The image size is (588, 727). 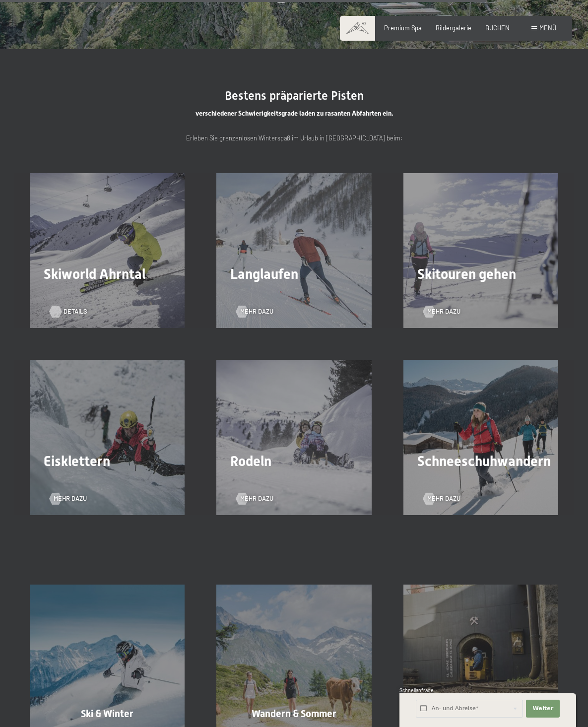 I want to click on span: Schneeschuhwandern, so click(x=484, y=461).